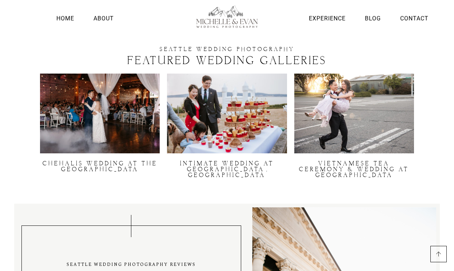 This screenshot has height=271, width=454. What do you see at coordinates (415, 18) in the screenshot?
I see `a: Contact` at bounding box center [415, 18].